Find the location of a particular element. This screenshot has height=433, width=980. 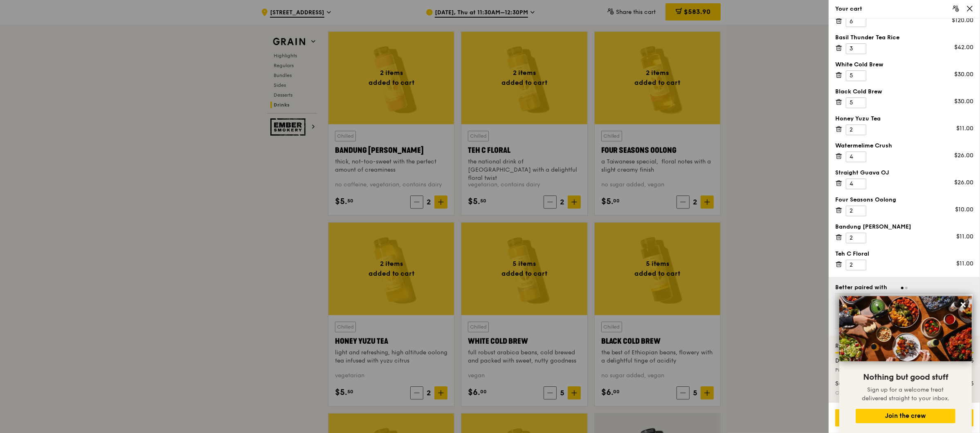

span: Go to slide 1 is located at coordinates (903, 288).